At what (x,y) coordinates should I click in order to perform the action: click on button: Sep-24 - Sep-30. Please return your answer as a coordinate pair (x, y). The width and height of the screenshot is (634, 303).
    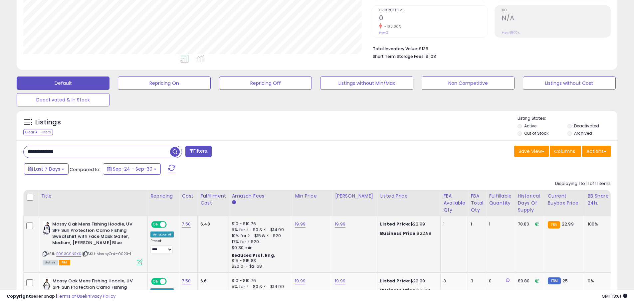
    Looking at the image, I should click on (132, 169).